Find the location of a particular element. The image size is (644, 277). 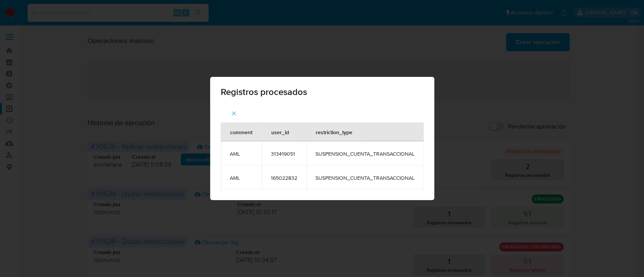

div: comment is located at coordinates (241, 132).